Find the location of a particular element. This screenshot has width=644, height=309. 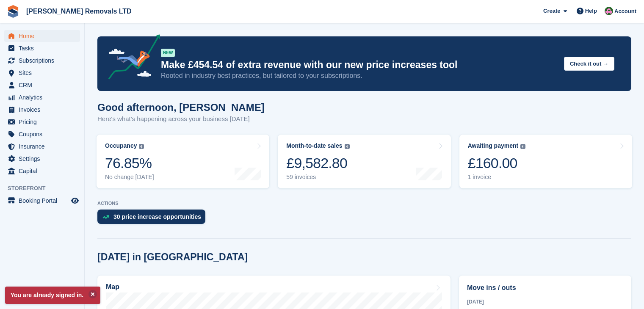

div: NEW is located at coordinates (168, 53).